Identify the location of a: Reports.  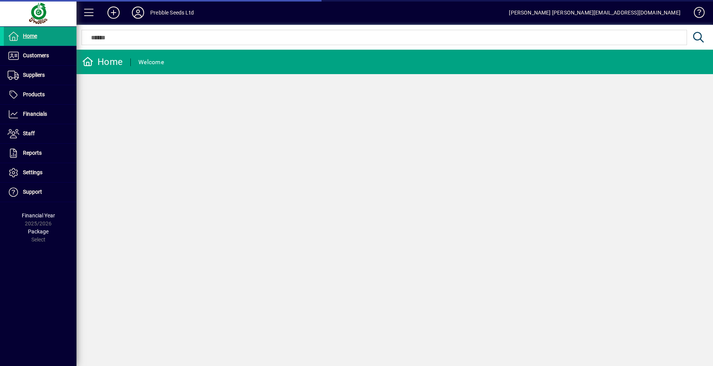
(40, 153).